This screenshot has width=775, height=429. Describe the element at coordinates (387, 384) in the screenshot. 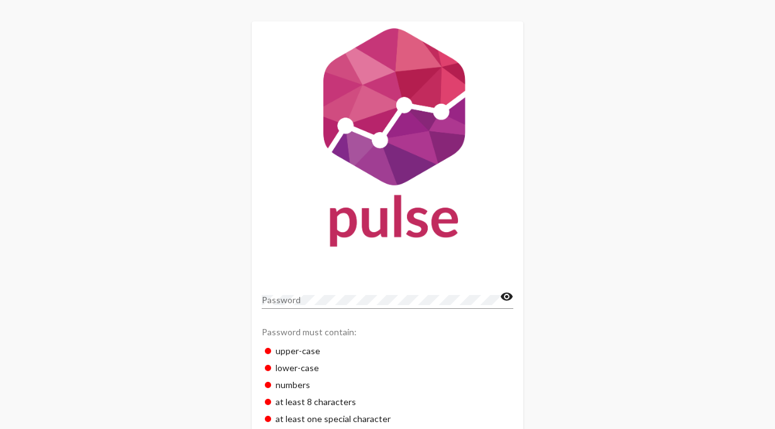

I see `div: numbers` at that location.